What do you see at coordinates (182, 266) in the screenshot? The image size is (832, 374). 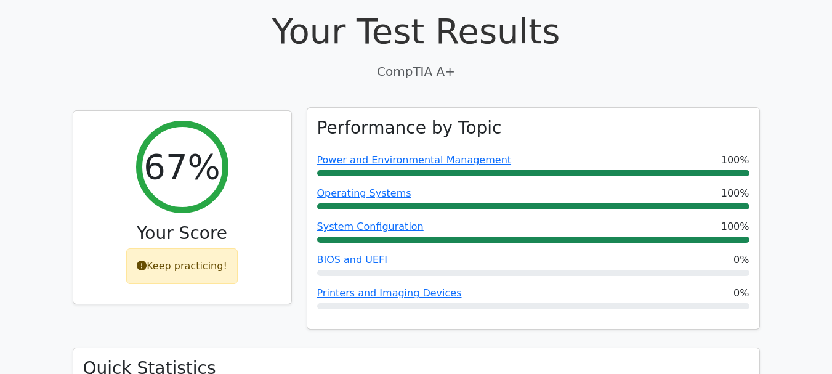 I see `div: Keep practicing!` at bounding box center [182, 266].